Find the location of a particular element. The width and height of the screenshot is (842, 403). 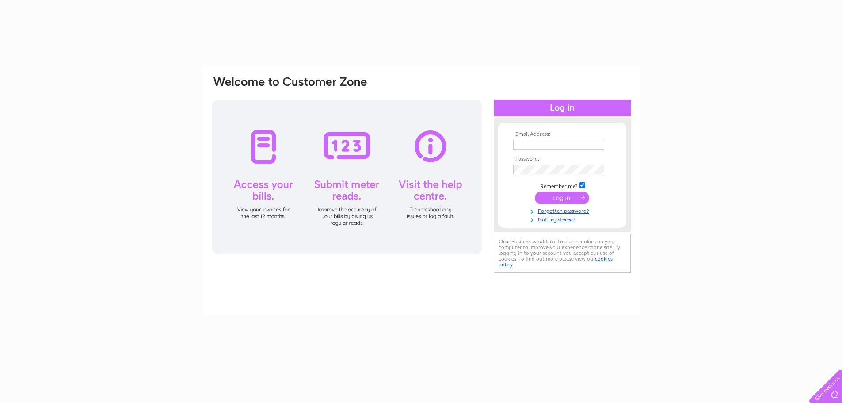

th: Password: is located at coordinates (562, 159).